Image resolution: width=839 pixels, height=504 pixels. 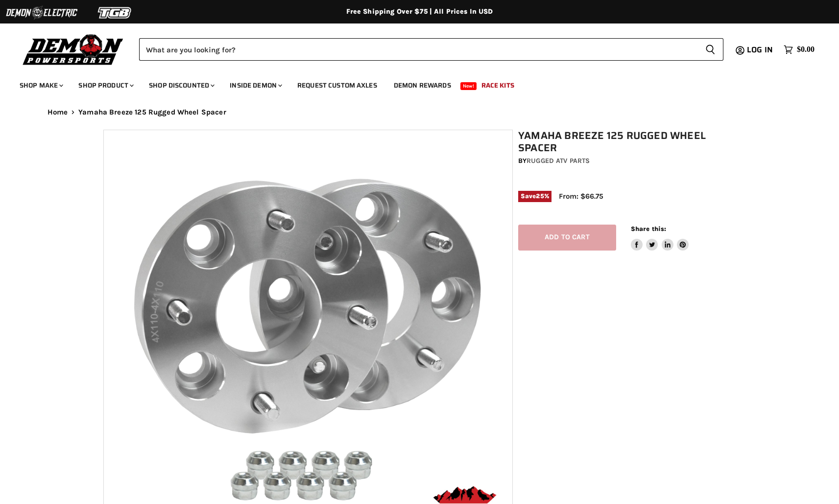 I want to click on img: Demon Powersports, so click(x=73, y=49).